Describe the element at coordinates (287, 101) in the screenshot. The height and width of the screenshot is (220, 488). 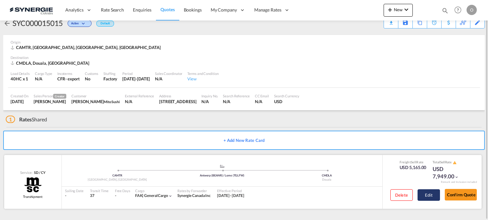
I see `div: USD` at that location.